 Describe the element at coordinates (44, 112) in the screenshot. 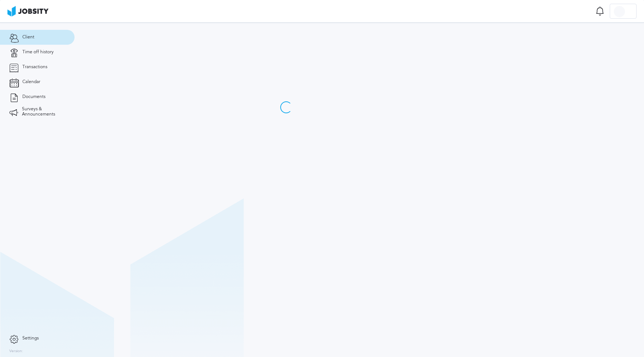

I see `span: Surveys & Announcements` at that location.